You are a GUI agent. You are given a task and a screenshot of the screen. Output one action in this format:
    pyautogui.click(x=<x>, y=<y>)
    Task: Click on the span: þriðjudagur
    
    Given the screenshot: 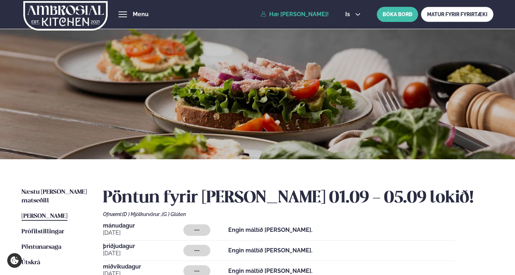 What is the action you would take?
    pyautogui.click(x=143, y=246)
    